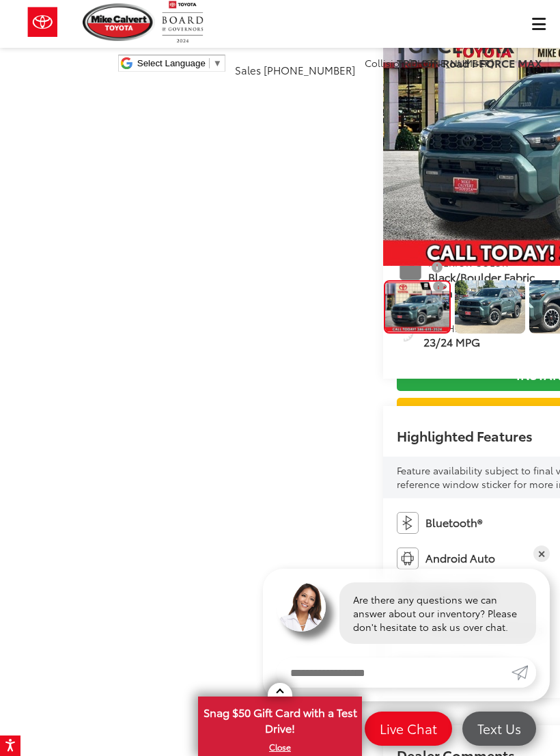 The width and height of the screenshot is (560, 756). What do you see at coordinates (394, 672) in the screenshot?
I see `input: Enter your message` at bounding box center [394, 672].